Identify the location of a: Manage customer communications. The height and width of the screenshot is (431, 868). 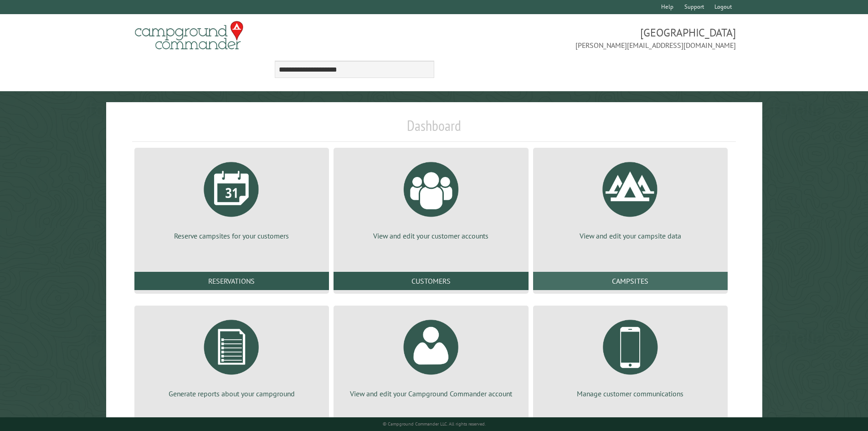
(630, 356).